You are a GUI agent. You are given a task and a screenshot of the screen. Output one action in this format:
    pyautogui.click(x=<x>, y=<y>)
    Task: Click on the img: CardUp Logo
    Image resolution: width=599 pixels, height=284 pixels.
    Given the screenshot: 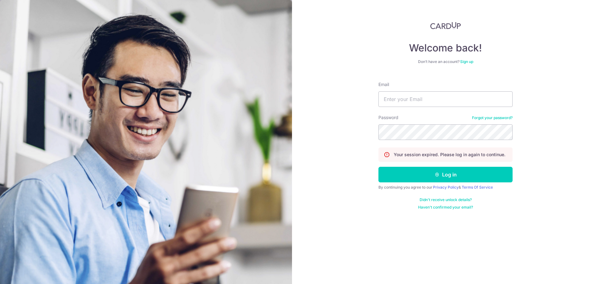 What is the action you would take?
    pyautogui.click(x=446, y=26)
    